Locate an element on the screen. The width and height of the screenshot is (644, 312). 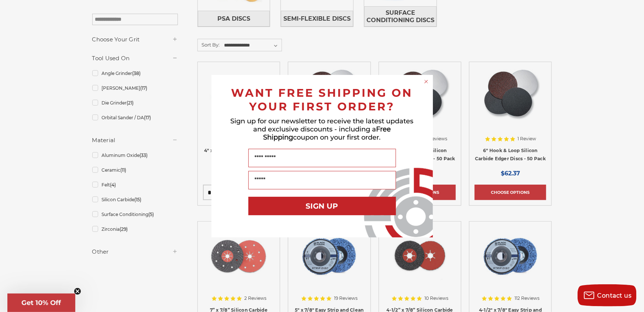
span: Free Shipping is located at coordinates (327, 133).